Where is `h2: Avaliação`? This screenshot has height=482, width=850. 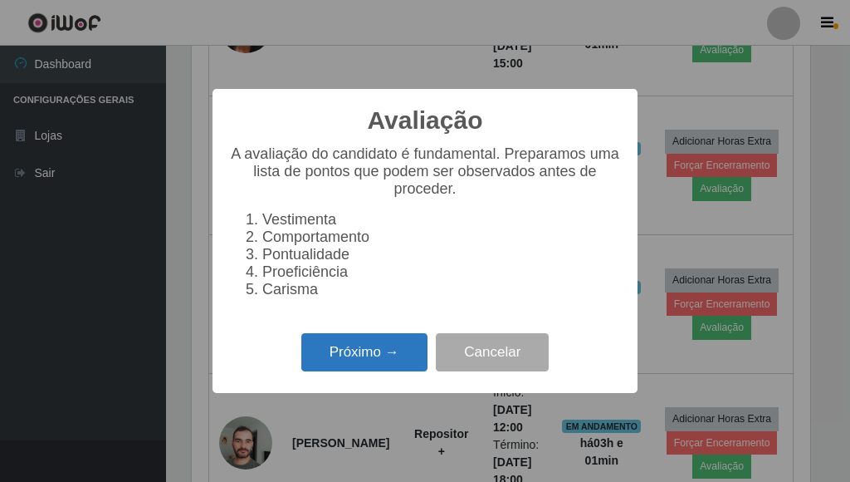
h2: Avaliação is located at coordinates (425, 120).